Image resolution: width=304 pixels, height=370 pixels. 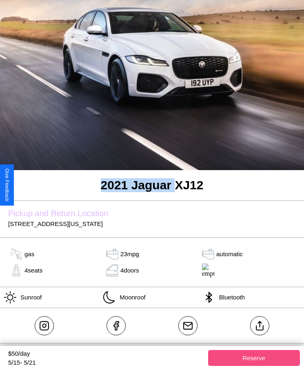 What do you see at coordinates (208, 271) in the screenshot?
I see `img: empty` at bounding box center [208, 271].